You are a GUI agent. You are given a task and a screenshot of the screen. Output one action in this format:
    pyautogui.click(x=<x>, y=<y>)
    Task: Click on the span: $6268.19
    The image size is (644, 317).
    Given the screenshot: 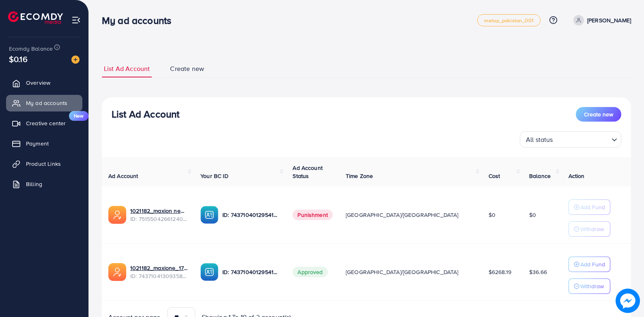 What is the action you would take?
    pyautogui.click(x=500, y=272)
    